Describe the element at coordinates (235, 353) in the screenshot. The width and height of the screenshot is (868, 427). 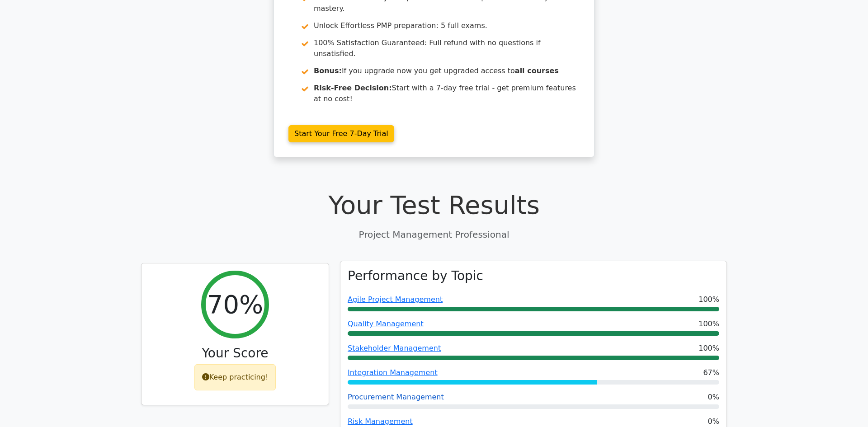
I see `h3: Your Score` at that location.